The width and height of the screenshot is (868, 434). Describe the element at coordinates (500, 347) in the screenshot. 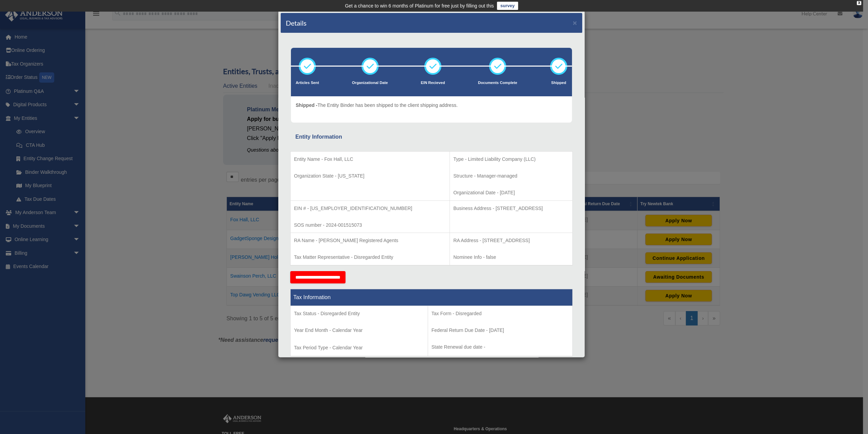

I see `p: State Renewal due date -` at that location.